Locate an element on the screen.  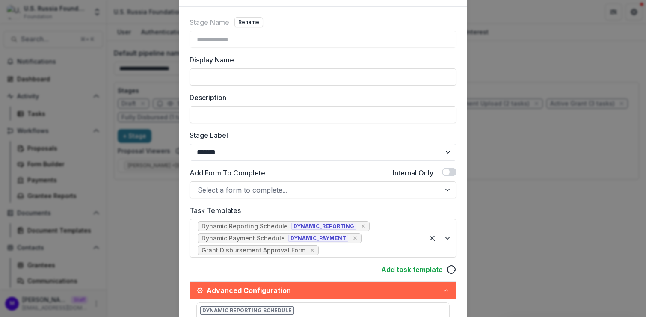
span: Advanced Configuration is located at coordinates (324, 290).